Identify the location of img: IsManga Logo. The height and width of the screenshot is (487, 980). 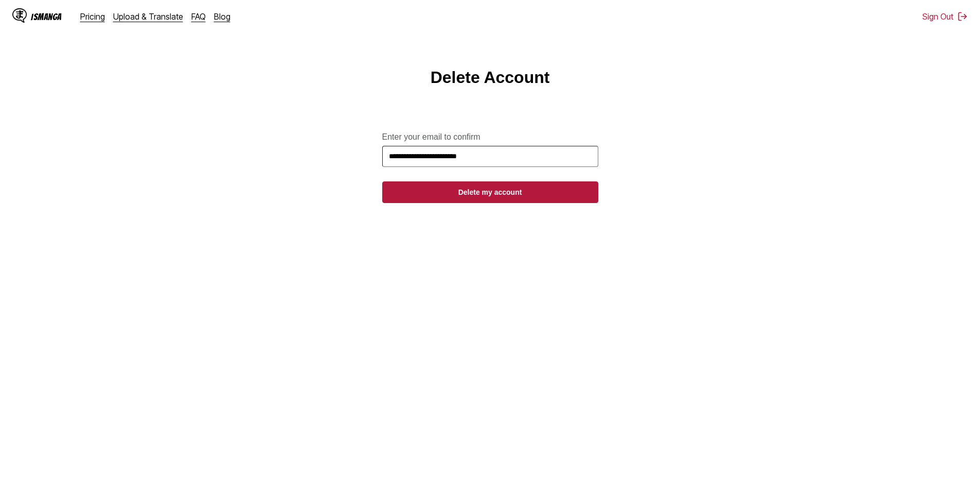
(20, 15).